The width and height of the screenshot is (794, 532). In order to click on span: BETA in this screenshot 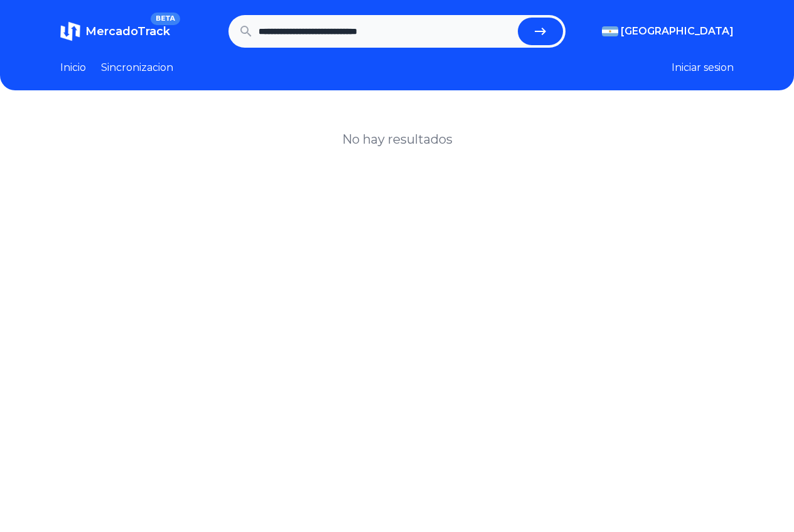, I will do `click(165, 19)`.